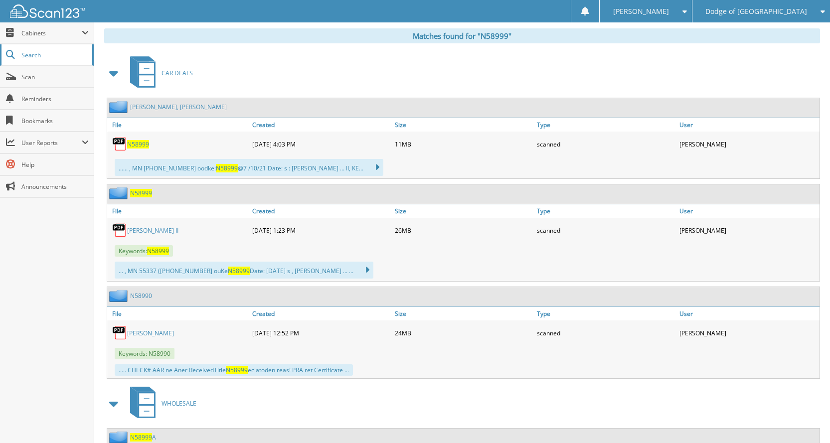 The image size is (830, 443). I want to click on span: Announcements, so click(55, 186).